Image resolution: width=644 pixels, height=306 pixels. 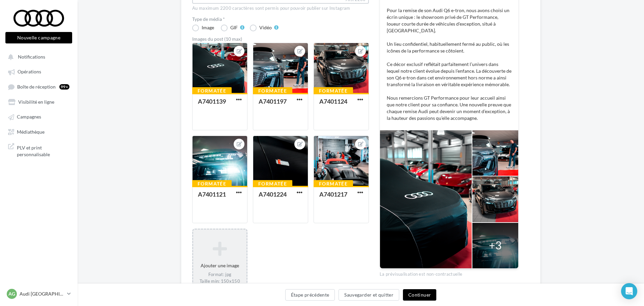 What do you see at coordinates (333, 102) in the screenshot?
I see `div: A7401124` at bounding box center [333, 102].